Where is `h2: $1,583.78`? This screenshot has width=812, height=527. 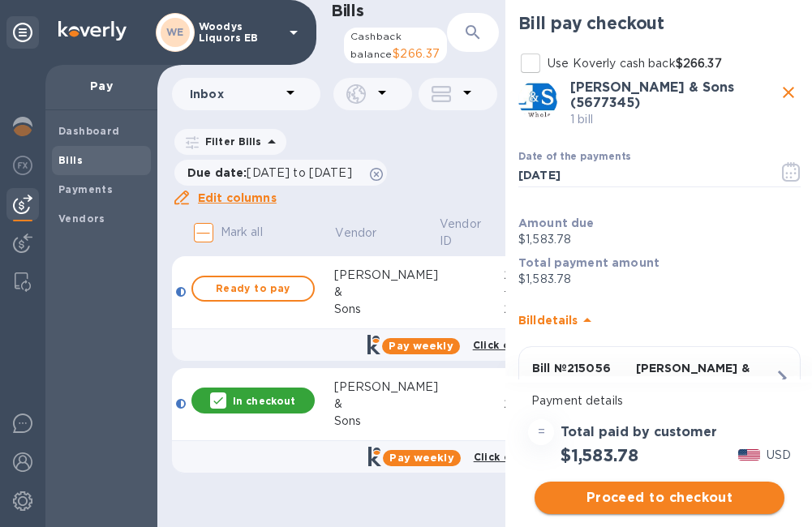
h2: $1,583.78 is located at coordinates (598, 454).